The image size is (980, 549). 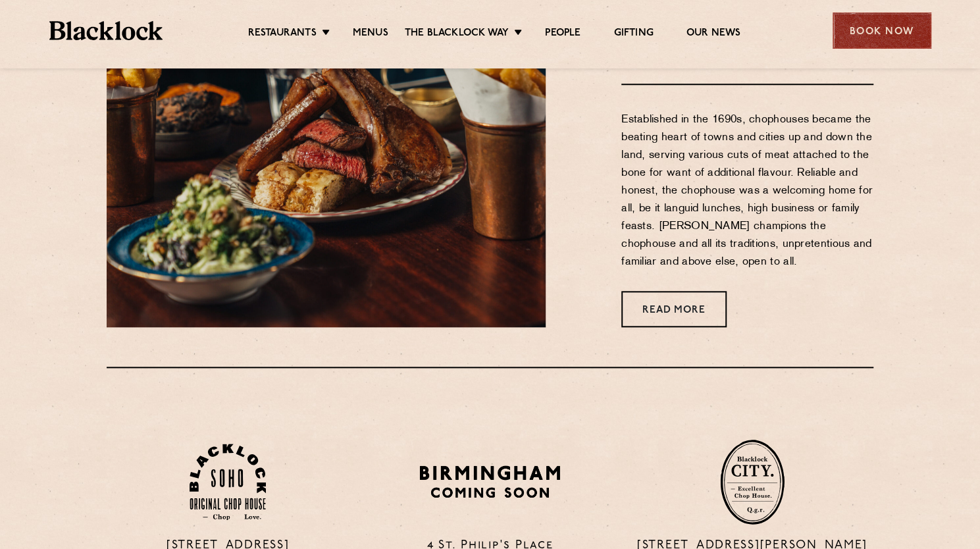 What do you see at coordinates (457, 34) in the screenshot?
I see `a: The Blacklock Way` at bounding box center [457, 34].